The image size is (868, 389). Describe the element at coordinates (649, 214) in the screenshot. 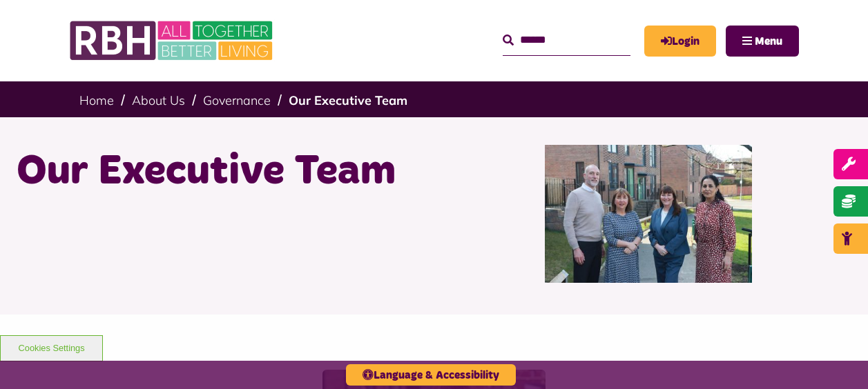

I see `img: RBH Executive Team` at that location.